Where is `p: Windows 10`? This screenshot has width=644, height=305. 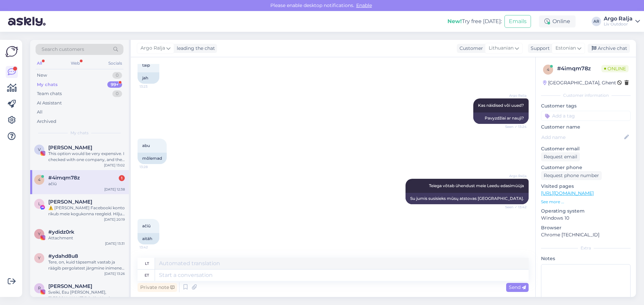
p: Windows 10 is located at coordinates (586, 218).